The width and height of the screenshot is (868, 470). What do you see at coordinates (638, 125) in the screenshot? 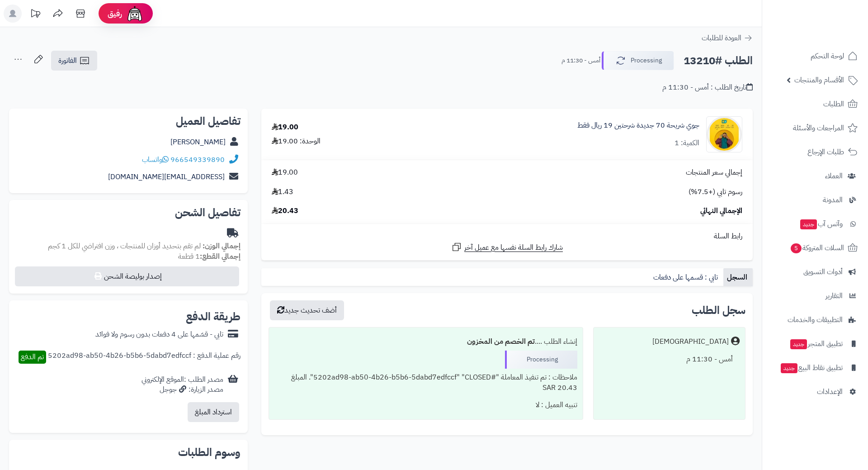
I see `a: جوي شريحة 70 جديدة شرحتين 19 ريال فقط` at bounding box center [638, 125].